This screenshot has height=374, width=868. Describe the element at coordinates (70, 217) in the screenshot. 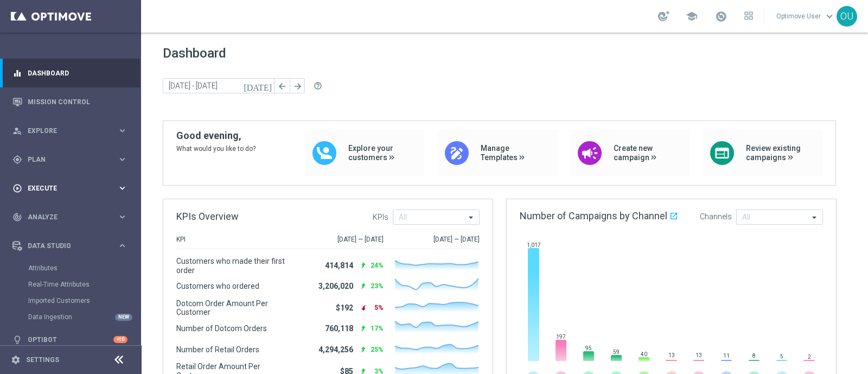

I see `button: track_changes Analyze keyboard_arrow_right` at that location.